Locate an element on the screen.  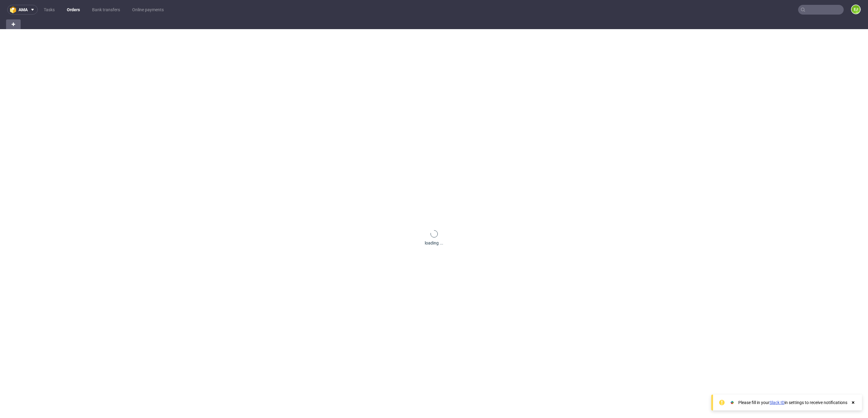
a: Orders is located at coordinates (74, 9).